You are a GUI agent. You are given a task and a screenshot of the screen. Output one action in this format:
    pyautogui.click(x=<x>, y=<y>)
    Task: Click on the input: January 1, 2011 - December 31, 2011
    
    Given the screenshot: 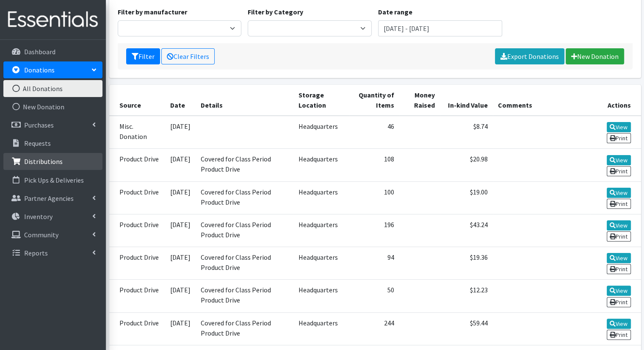 What is the action you would take?
    pyautogui.click(x=440, y=28)
    